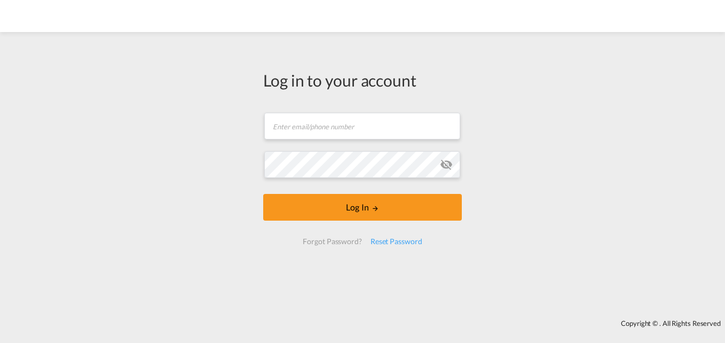 This screenshot has height=343, width=725. Describe the element at coordinates (362, 207) in the screenshot. I see `button: LOGIN` at that location.